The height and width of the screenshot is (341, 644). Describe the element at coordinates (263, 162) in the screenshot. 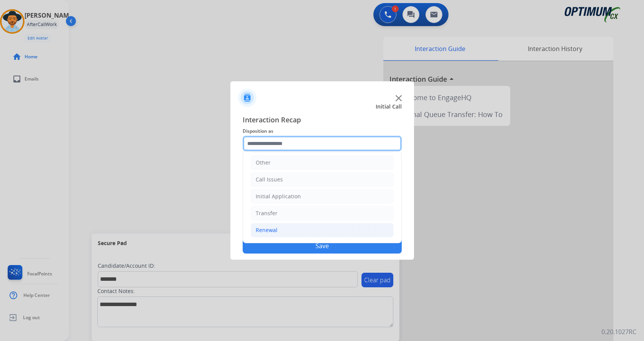

I see `div: Other` at that location.